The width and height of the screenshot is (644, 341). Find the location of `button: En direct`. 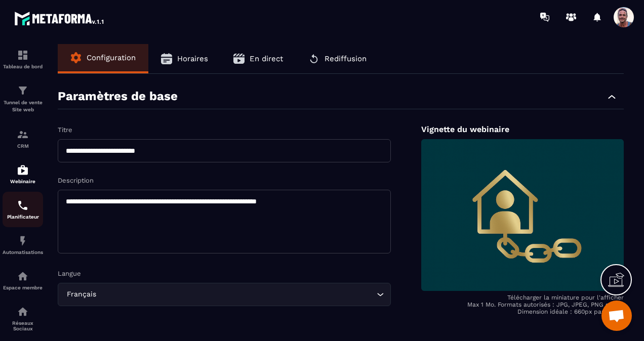

button: En direct is located at coordinates (258, 59).